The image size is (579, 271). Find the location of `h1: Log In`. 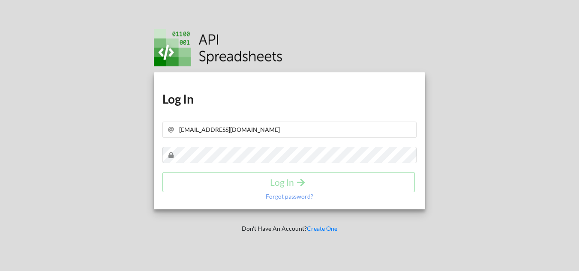

h1: Log In is located at coordinates (289, 99).